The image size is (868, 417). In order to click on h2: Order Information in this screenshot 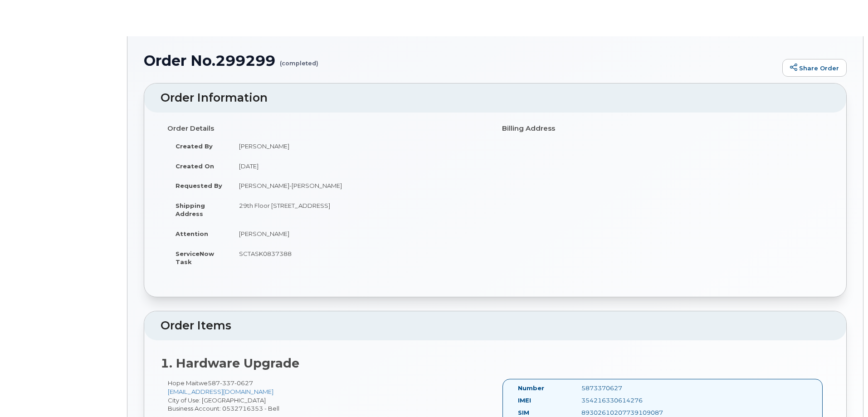, I will do `click(495, 98)`.